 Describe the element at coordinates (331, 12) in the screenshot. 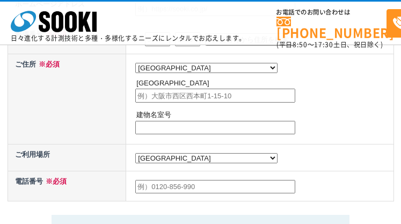

I see `span: お電話でのお問い合わせは` at that location.